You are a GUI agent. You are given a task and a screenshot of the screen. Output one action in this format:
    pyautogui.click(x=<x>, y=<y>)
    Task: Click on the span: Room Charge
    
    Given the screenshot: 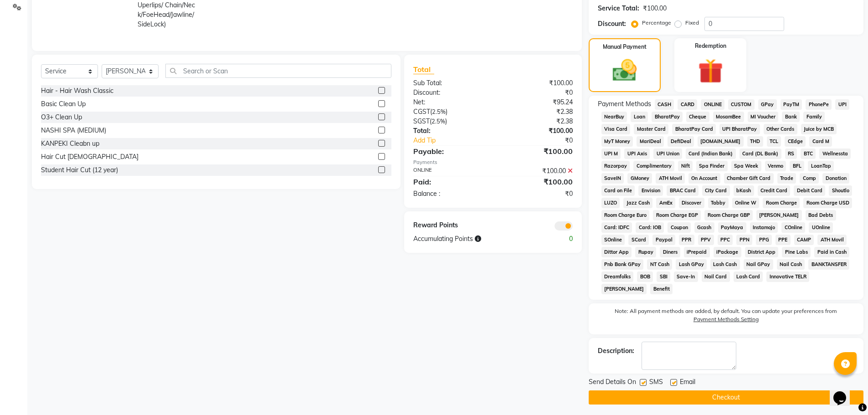 What is the action you would take?
    pyautogui.click(x=781, y=203)
    